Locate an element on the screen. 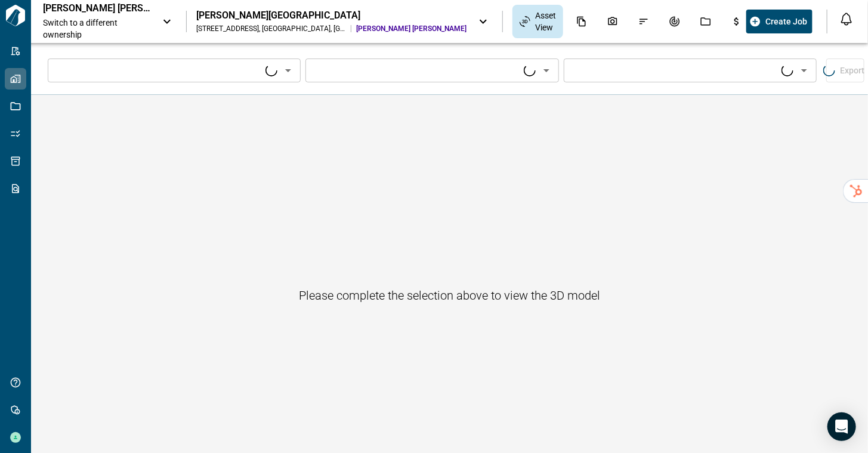 Image resolution: width=868 pixels, height=453 pixels. div: Asset View is located at coordinates (538, 22).